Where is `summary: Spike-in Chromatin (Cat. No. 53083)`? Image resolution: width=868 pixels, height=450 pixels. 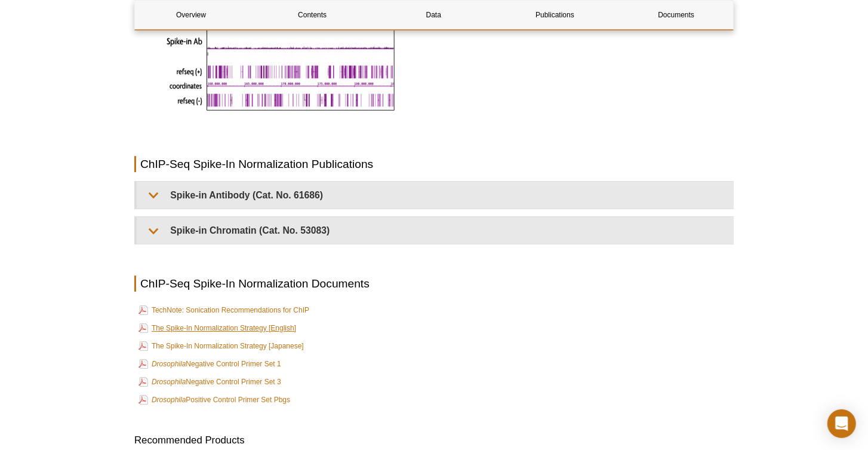
summary: Spike-in Chromatin (Cat. No. 53083) is located at coordinates (434, 230).